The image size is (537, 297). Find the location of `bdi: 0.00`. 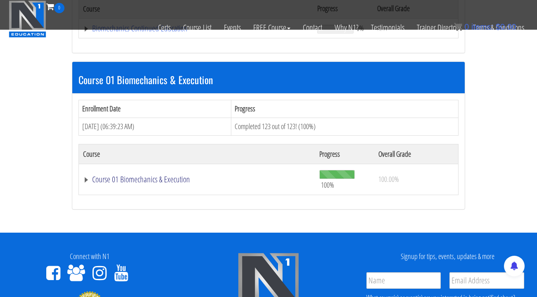

bdi: 0.00 is located at coordinates (506, 27).